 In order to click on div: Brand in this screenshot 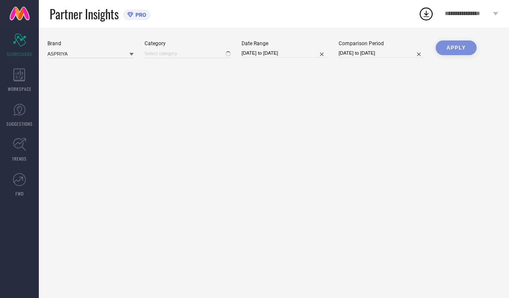, I will do `click(91, 44)`.